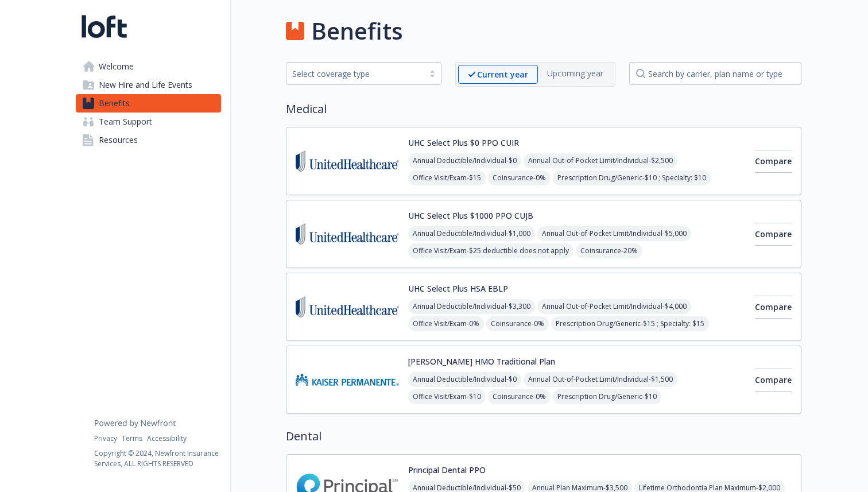 This screenshot has width=868, height=492. I want to click on span: Office Visit/Exam - $25 deductible does not apply, so click(491, 250).